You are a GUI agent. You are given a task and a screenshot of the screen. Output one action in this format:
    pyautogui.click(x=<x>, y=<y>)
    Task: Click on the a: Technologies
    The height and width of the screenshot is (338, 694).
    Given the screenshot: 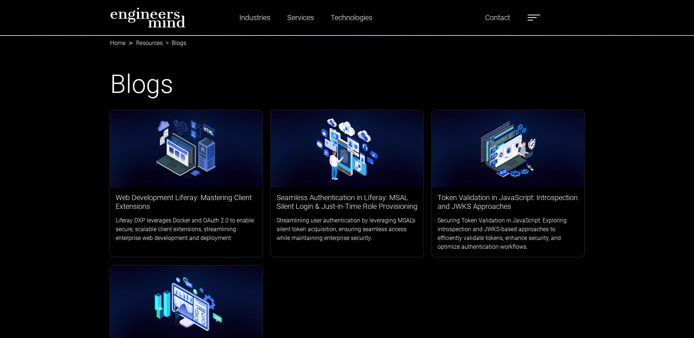 What is the action you would take?
    pyautogui.click(x=351, y=18)
    